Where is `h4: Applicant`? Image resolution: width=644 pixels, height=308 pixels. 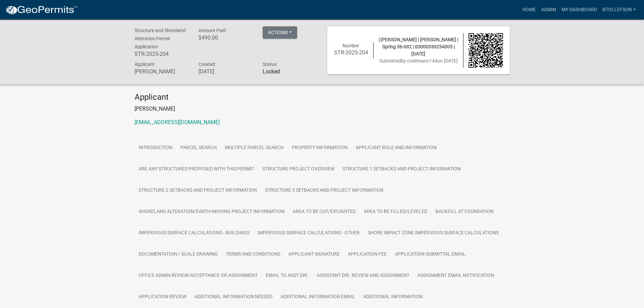 h4: Applicant is located at coordinates (322, 97).